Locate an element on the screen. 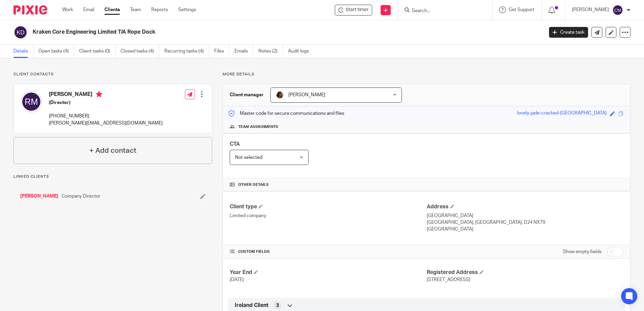 The image size is (644, 311). label: Show empty fields is located at coordinates (582, 252).